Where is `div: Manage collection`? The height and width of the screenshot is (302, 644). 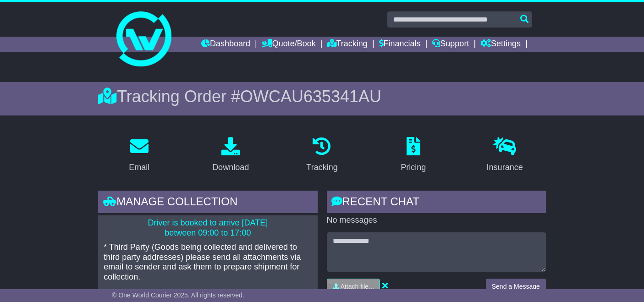
div: Manage collection is located at coordinates (207, 203).